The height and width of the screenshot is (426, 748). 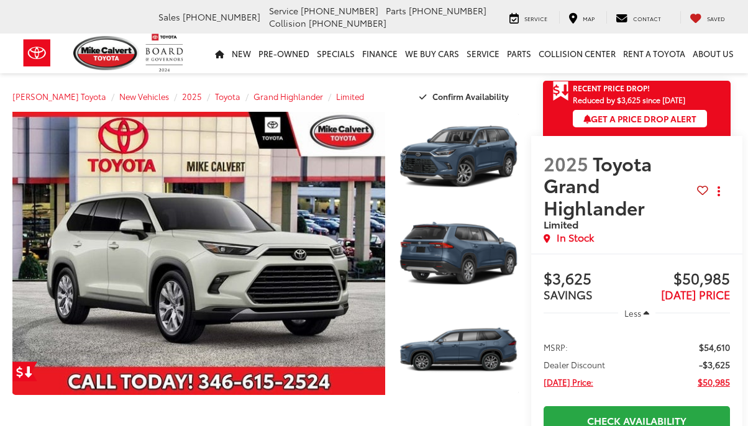 What do you see at coordinates (470, 96) in the screenshot?
I see `span: Confirm Availability` at bounding box center [470, 96].